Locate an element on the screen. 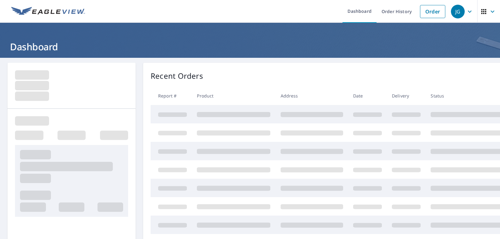 This screenshot has height=239, width=500. th: Product is located at coordinates (233, 96).